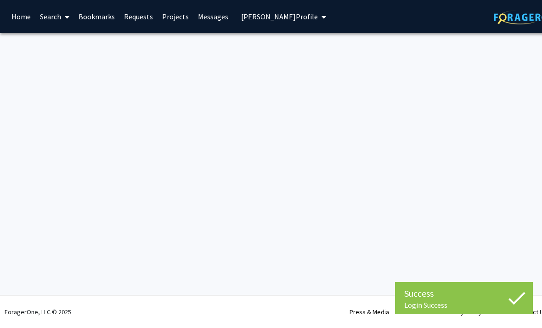 The height and width of the screenshot is (328, 542). What do you see at coordinates (138, 17) in the screenshot?
I see `a: Requests` at bounding box center [138, 17].